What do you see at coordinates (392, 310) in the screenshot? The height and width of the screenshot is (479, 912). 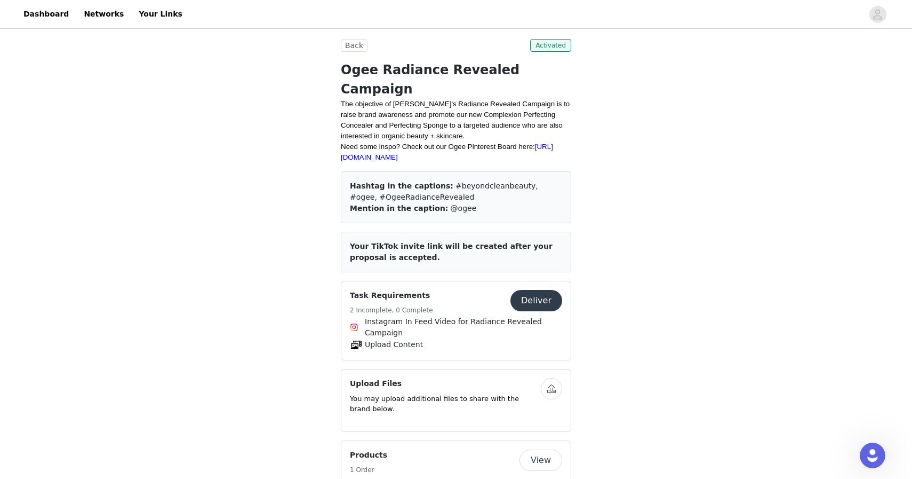 I see `h5: 2 Incomplete, 0 Complete` at bounding box center [392, 310].